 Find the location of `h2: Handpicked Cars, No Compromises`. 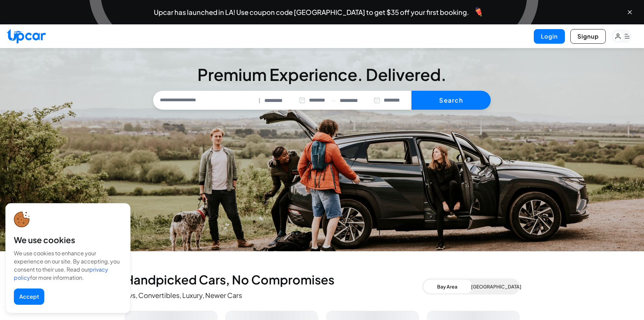

h2: Handpicked Cars, No Compromises is located at coordinates (273, 279).